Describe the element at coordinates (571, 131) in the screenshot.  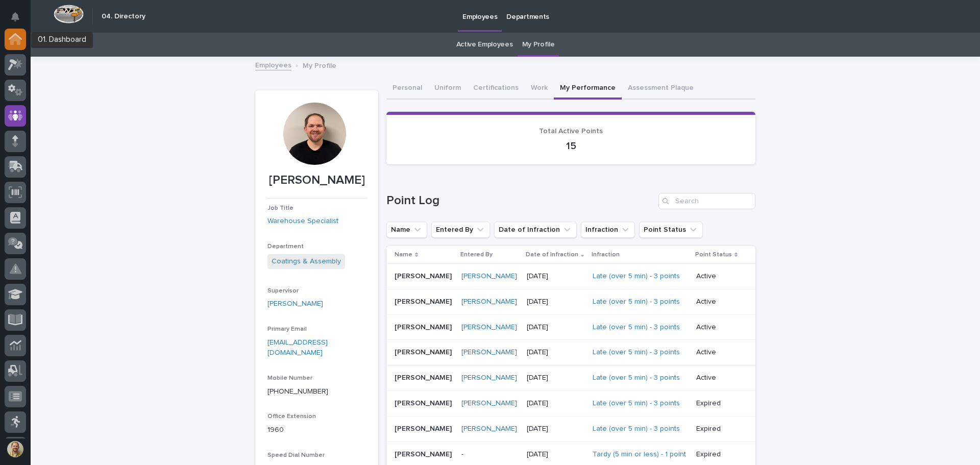
I see `span: Total Active Points` at that location.